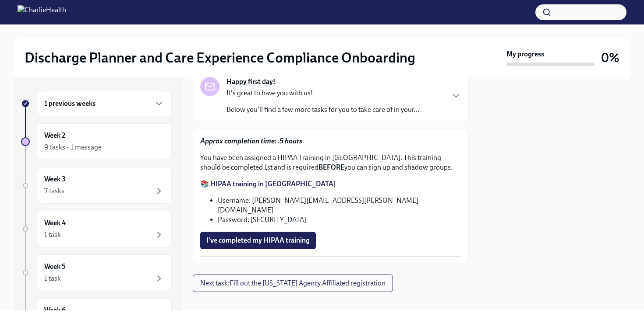 The image size is (644, 320). Describe the element at coordinates (220, 58) in the screenshot. I see `h2: Discharge Planner and Care Experience Compliance Onboarding` at that location.